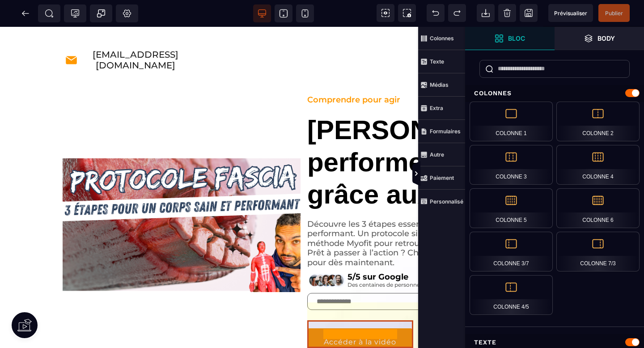  Describe the element at coordinates (76, 14) in the screenshot. I see `span: Code de suivi` at that location.